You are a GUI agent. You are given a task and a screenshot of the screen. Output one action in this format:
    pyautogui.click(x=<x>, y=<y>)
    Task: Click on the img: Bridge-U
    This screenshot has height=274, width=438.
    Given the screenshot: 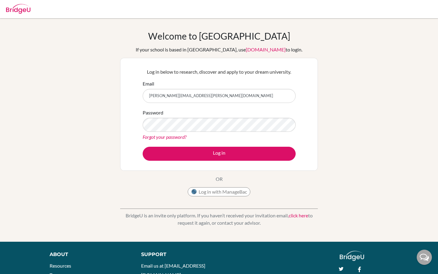 What is the action you would take?
    pyautogui.click(x=18, y=9)
    